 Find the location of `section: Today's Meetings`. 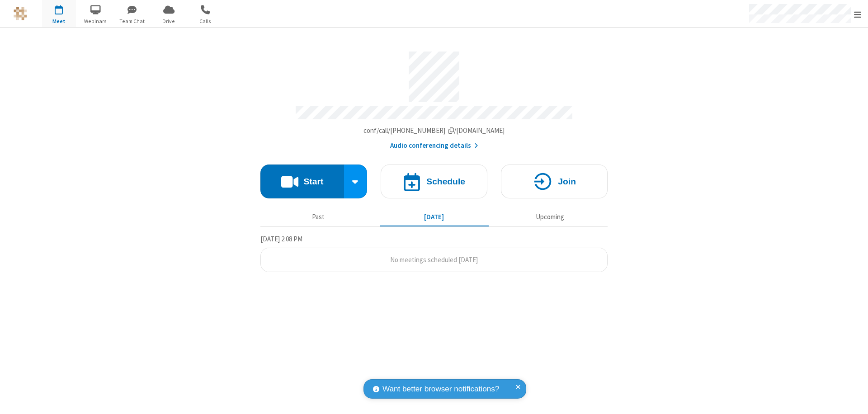

section: Today's Meetings is located at coordinates (434, 253).